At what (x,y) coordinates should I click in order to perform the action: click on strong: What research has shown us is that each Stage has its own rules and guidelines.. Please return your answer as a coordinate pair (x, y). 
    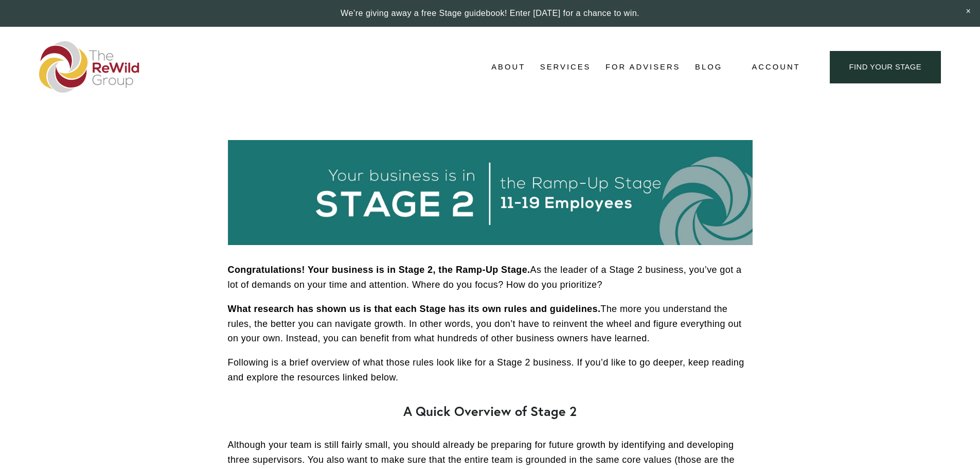
    Looking at the image, I should click on (415, 309).